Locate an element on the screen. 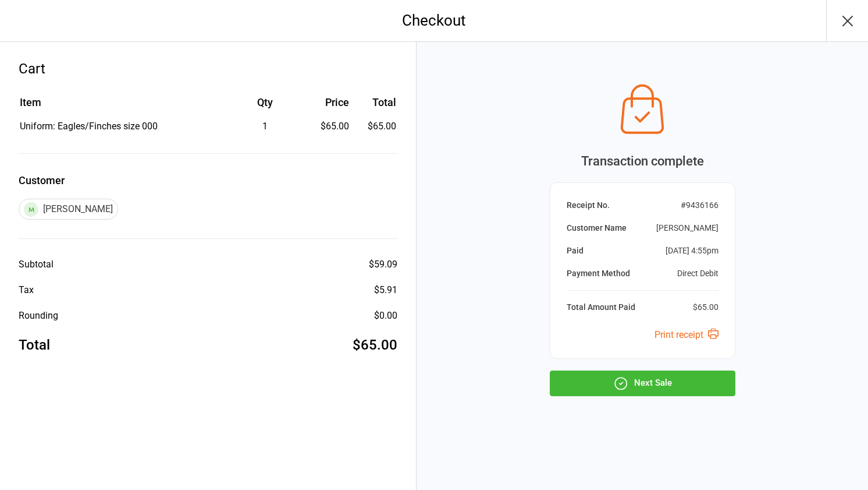 Image resolution: width=868 pixels, height=490 pixels. div: Cart is located at coordinates (208, 68).